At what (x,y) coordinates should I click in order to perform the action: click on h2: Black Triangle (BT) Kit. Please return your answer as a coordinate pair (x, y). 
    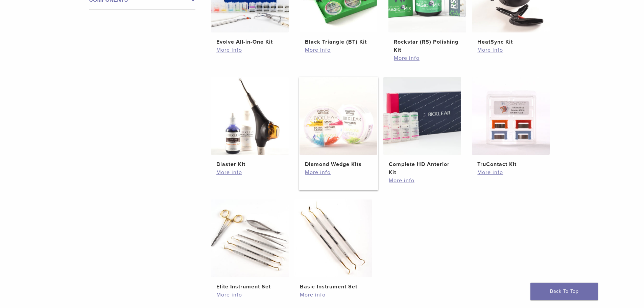
    Looking at the image, I should click on (339, 42).